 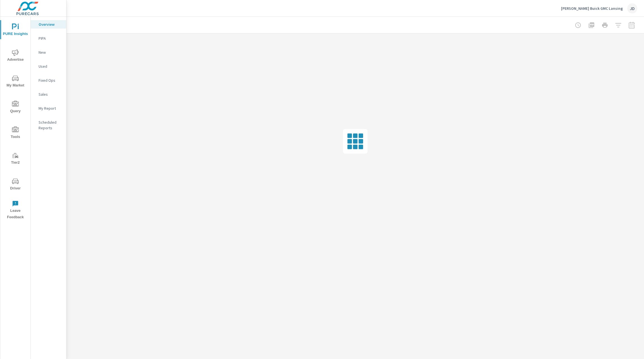 I want to click on div: nav menu, so click(x=15, y=119).